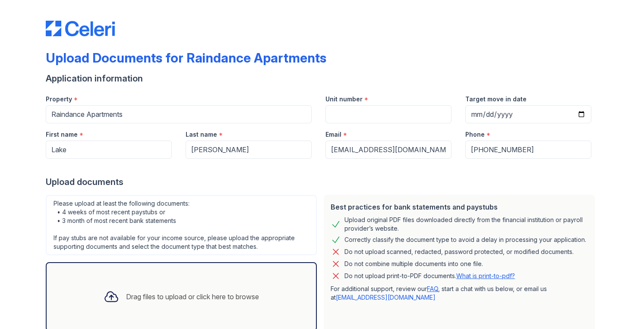 The image size is (644, 329). Describe the element at coordinates (430, 276) in the screenshot. I see `p: Do not upload print-to-PDF documents.` at that location.